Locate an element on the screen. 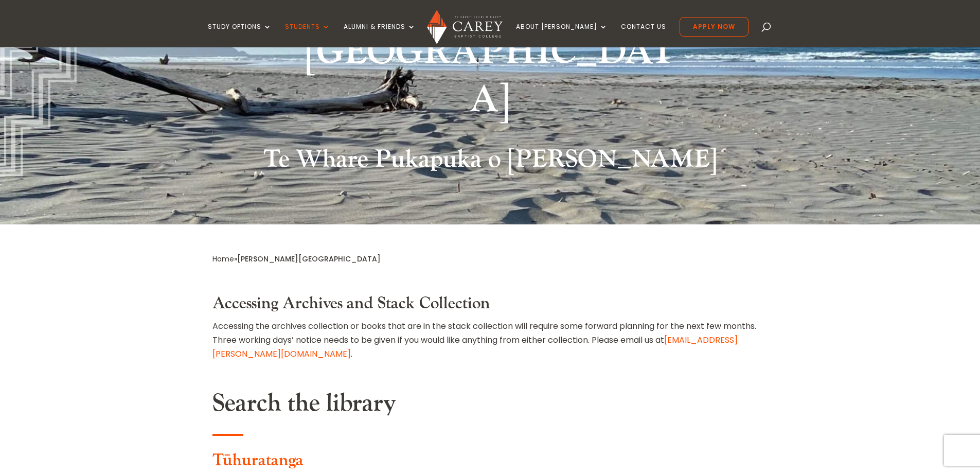 This screenshot has height=473, width=980. a: Alumni & Friends is located at coordinates (379, 35).